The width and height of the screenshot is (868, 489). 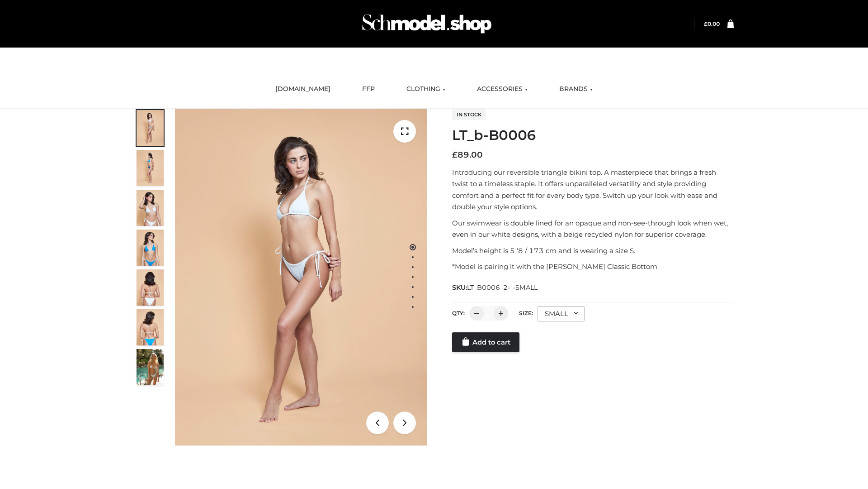 What do you see at coordinates (369, 89) in the screenshot?
I see `a: FFP` at bounding box center [369, 89].